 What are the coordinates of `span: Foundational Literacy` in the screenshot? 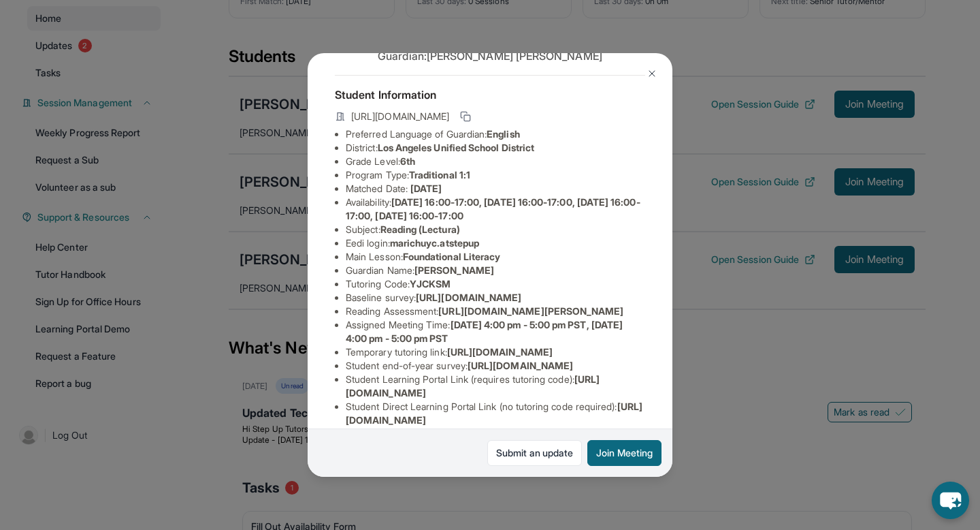 It's located at (451, 256).